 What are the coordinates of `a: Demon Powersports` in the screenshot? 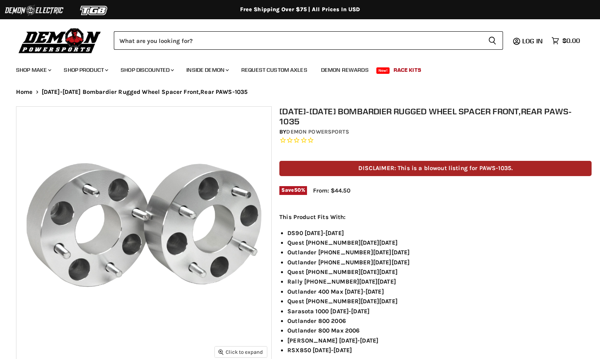 It's located at (317, 131).